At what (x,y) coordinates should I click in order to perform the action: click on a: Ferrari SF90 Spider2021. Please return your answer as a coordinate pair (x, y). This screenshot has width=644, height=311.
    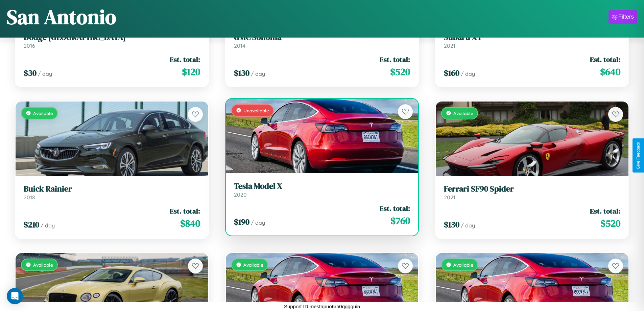
    Looking at the image, I should click on (532, 192).